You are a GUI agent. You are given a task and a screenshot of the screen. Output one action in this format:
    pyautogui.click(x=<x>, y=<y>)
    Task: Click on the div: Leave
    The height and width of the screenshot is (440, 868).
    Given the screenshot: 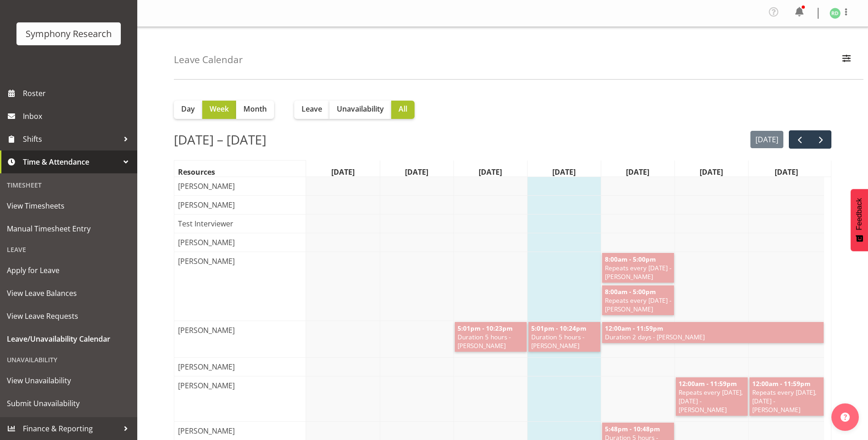 What is the action you would take?
    pyautogui.click(x=69, y=249)
    